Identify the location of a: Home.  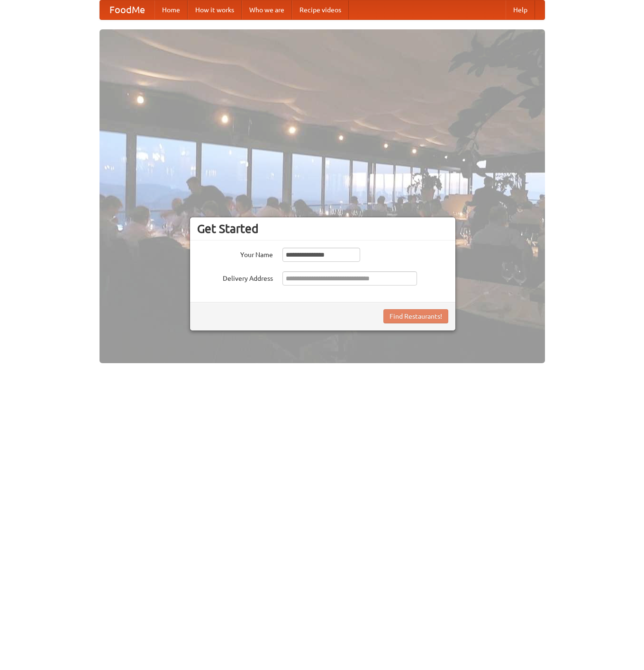
(171, 10).